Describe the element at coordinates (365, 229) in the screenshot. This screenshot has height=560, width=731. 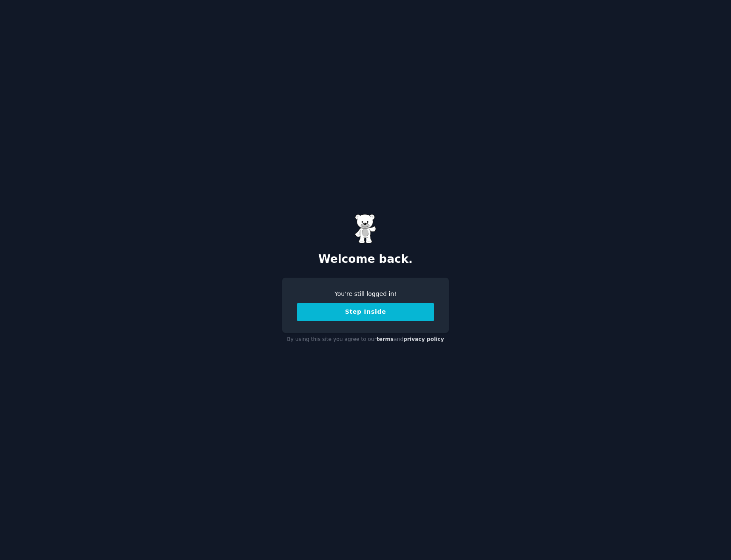
I see `img: Gummy Bear` at that location.